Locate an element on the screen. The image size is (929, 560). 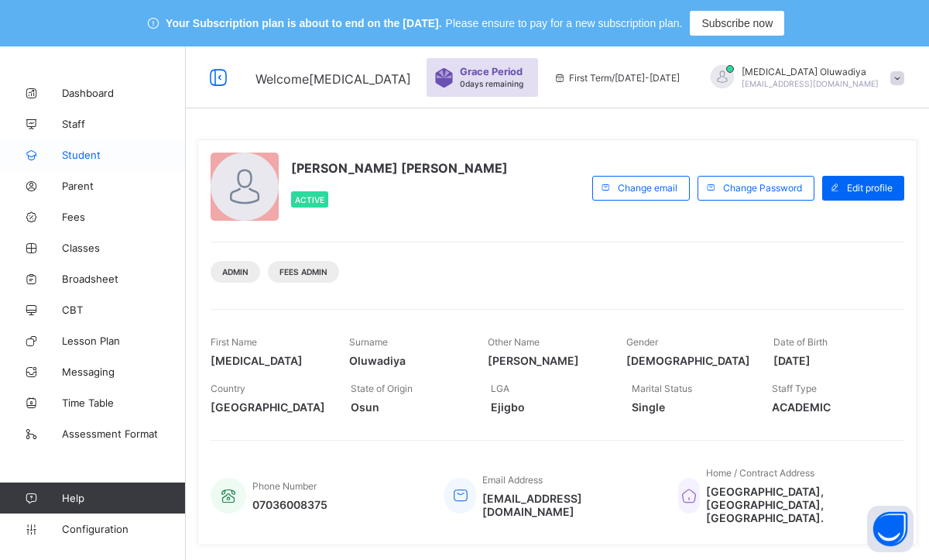
span: Other Name is located at coordinates (514, 341).